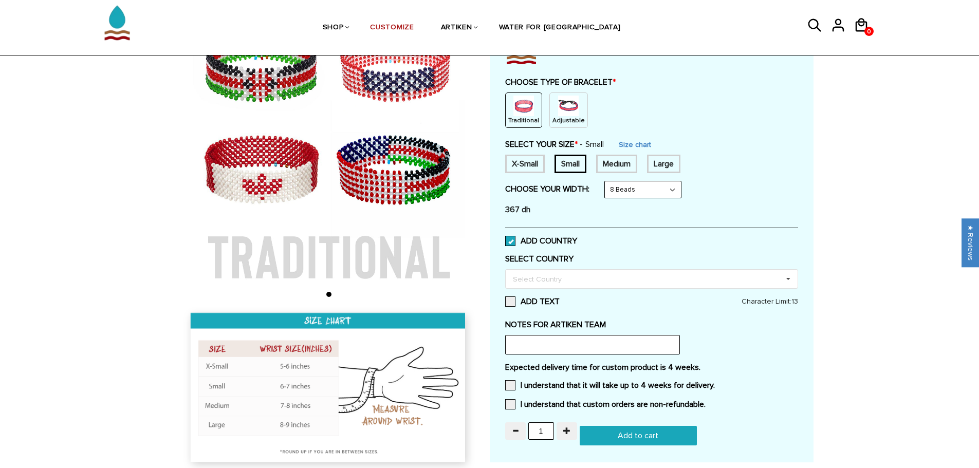  What do you see at coordinates (569, 110) in the screenshot?
I see `div: String` at bounding box center [569, 110].